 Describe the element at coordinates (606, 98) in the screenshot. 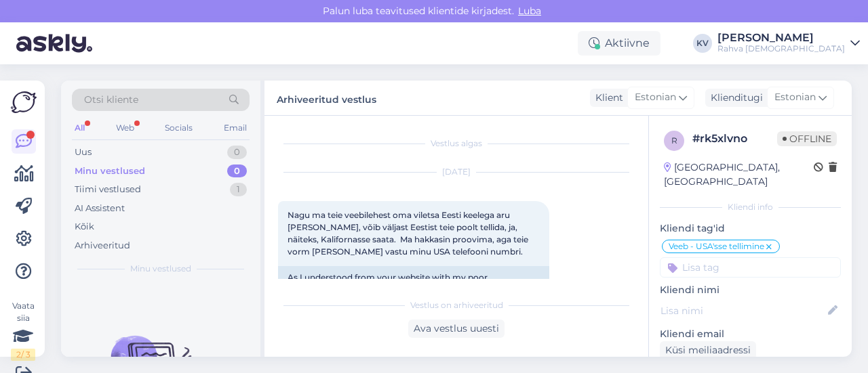

I see `div: Klient` at that location.